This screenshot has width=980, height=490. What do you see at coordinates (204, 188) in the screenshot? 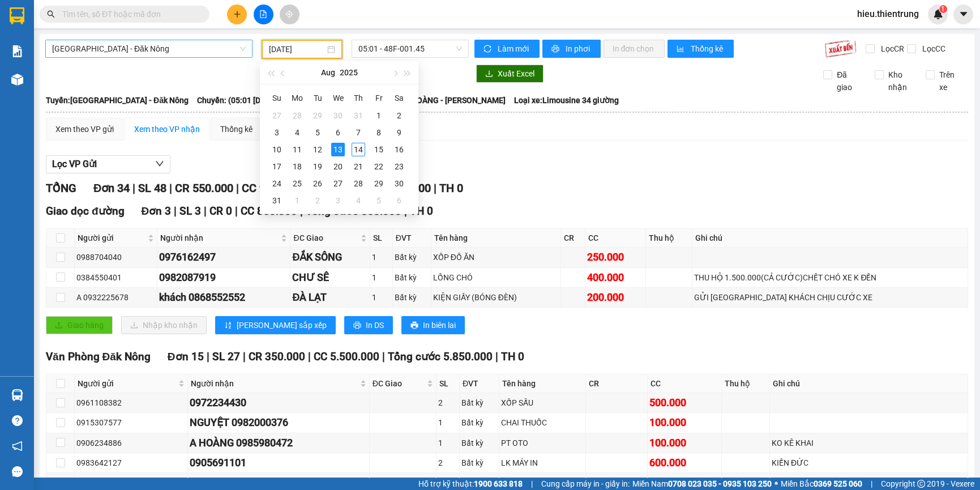
I see `span: CR 550.000` at bounding box center [204, 188].